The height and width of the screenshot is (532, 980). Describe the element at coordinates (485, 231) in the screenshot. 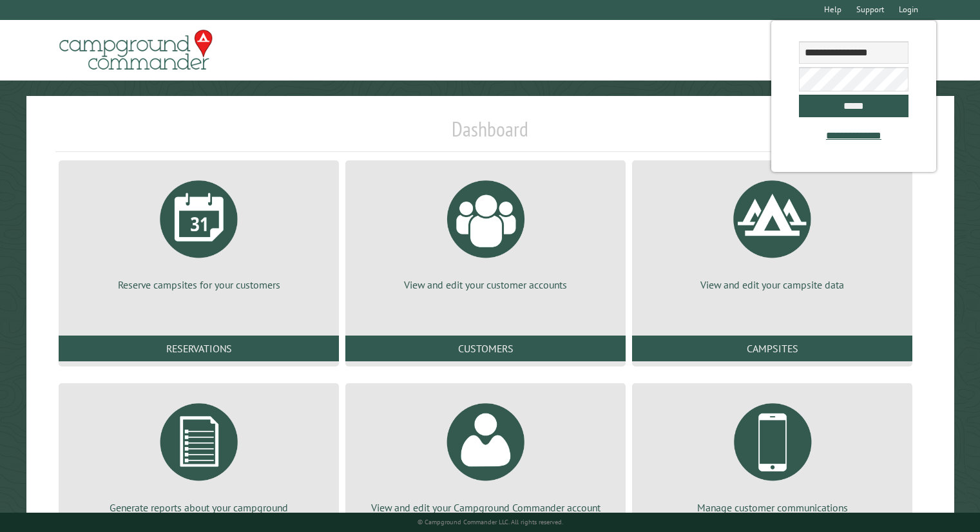

I see `a: View and edit your customer accounts` at that location.